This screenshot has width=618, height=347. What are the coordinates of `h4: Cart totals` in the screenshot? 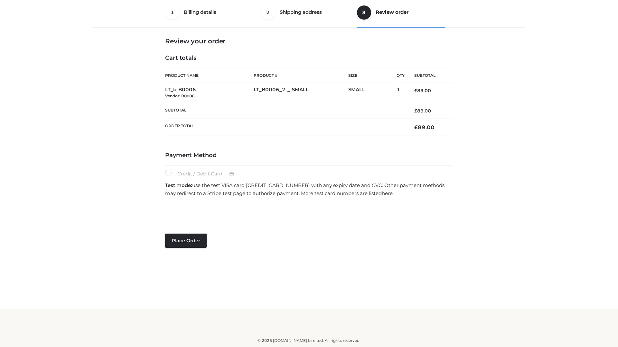 It's located at (309, 58).